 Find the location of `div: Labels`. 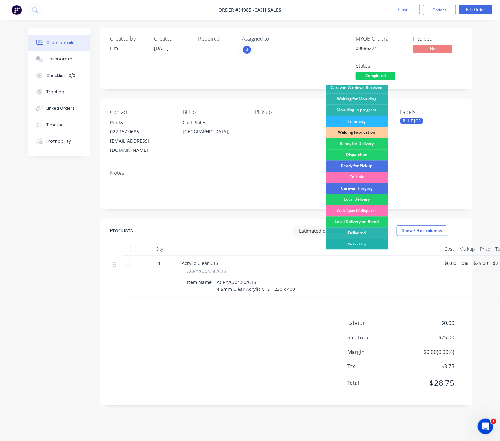

div: Labels is located at coordinates (431, 112).